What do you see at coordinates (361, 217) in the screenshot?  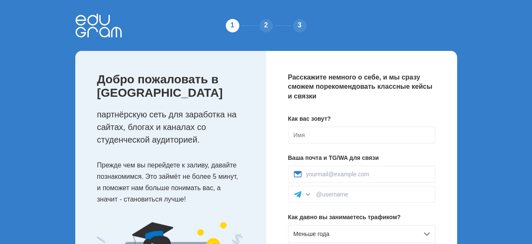 I see `p: Как давно вы занимаетесь трафиком?` at bounding box center [361, 217].